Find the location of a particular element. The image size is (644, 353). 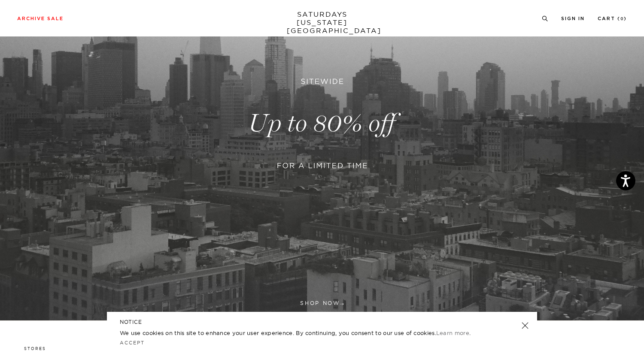

small: 0 is located at coordinates (622, 19).